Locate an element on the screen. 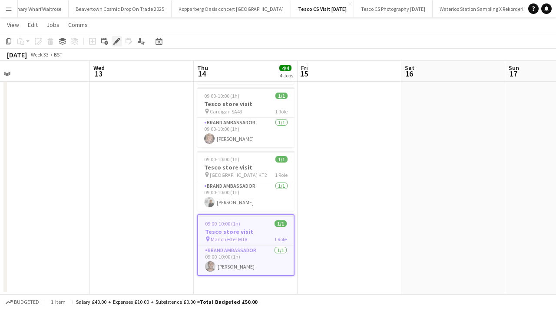 This screenshot has width=556, height=309. span: 1 item is located at coordinates (58, 302).